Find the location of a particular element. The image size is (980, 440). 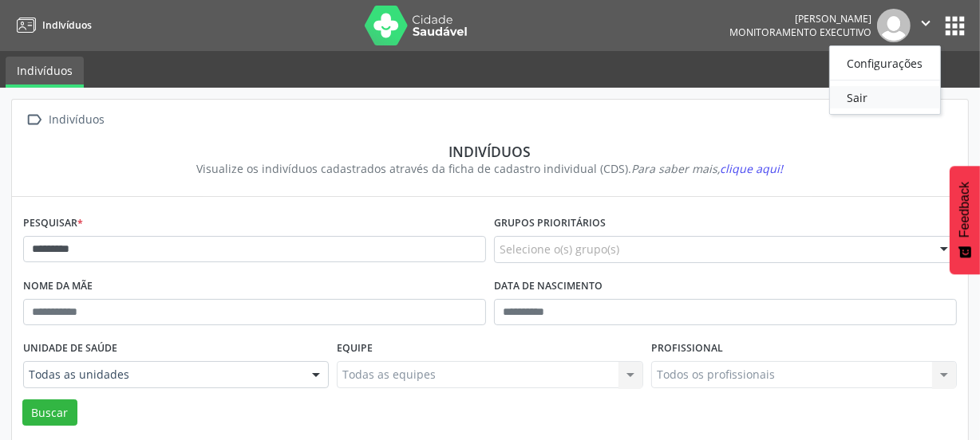

label: Grupos prioritários is located at coordinates (550, 223).